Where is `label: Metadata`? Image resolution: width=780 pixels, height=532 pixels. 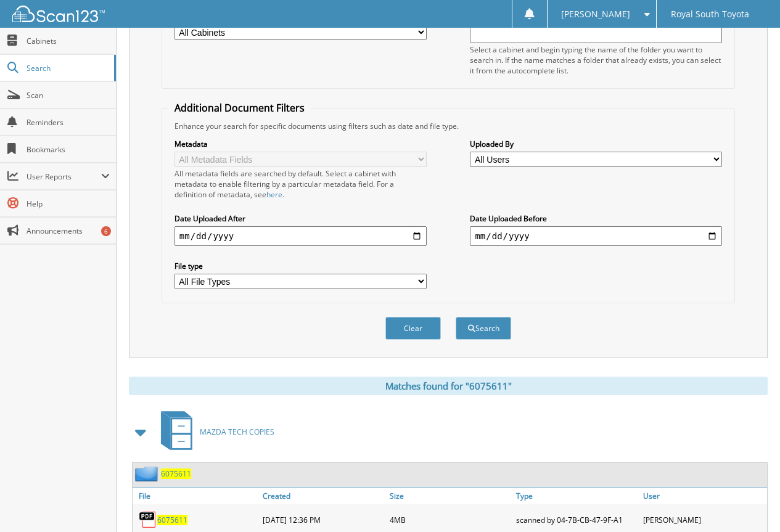
label: Metadata is located at coordinates (300, 143).